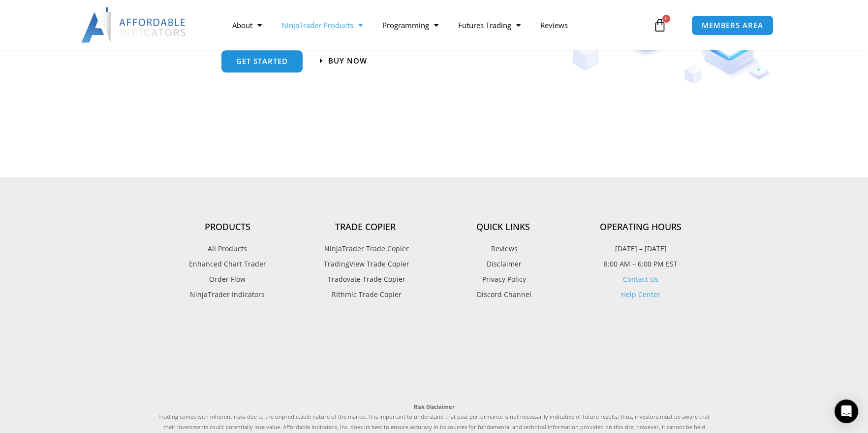  Describe the element at coordinates (365, 279) in the screenshot. I see `a: Tradovate Trade Copier` at that location.